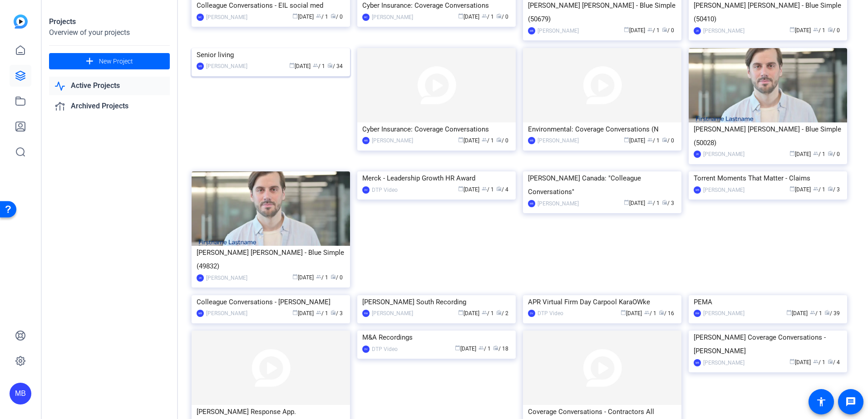 The width and height of the screenshot is (868, 419). I want to click on div: Environmental: Coverage Conversations (N, so click(602, 129).